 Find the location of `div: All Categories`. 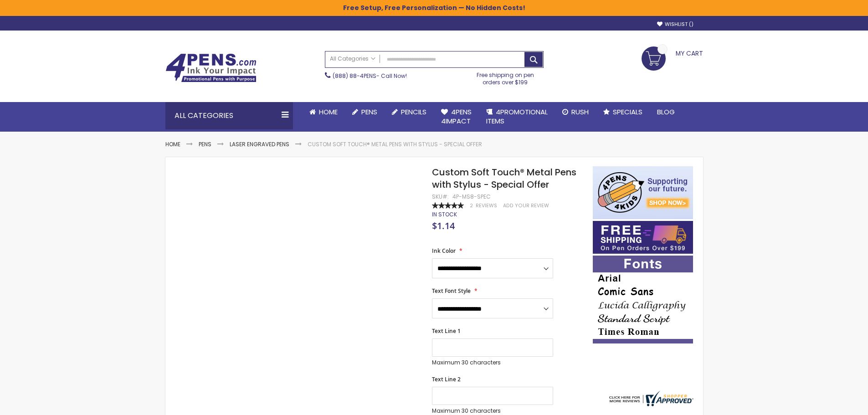

div: All Categories is located at coordinates (229, 116).